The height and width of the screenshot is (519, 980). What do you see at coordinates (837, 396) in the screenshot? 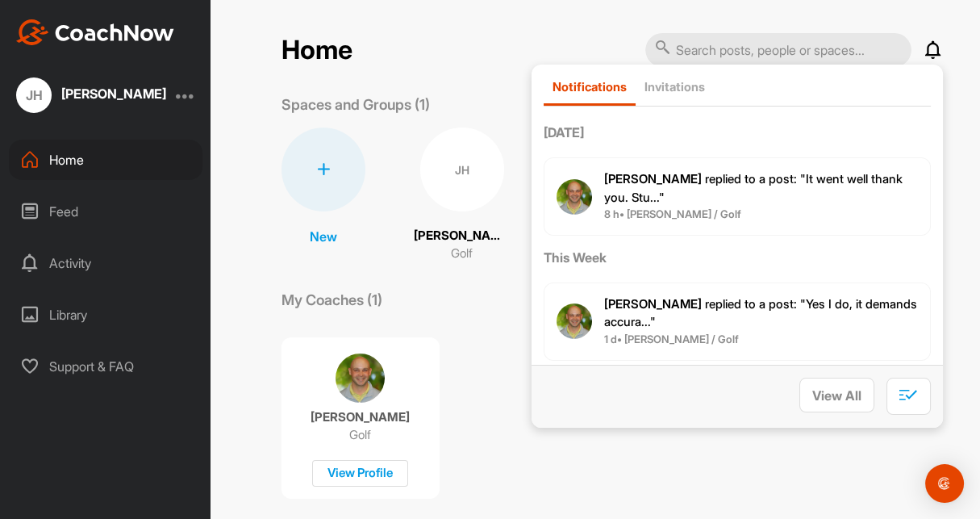
I see `span: View All` at bounding box center [837, 396].